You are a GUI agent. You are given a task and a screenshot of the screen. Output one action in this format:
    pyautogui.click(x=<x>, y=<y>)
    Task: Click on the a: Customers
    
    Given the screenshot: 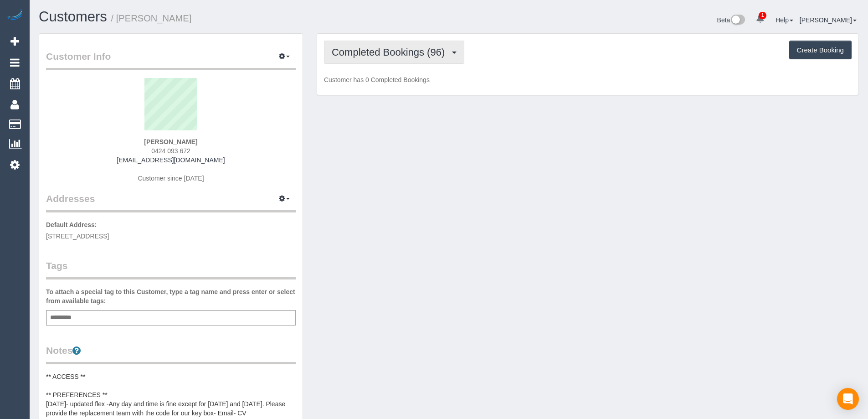 What is the action you would take?
    pyautogui.click(x=73, y=17)
    